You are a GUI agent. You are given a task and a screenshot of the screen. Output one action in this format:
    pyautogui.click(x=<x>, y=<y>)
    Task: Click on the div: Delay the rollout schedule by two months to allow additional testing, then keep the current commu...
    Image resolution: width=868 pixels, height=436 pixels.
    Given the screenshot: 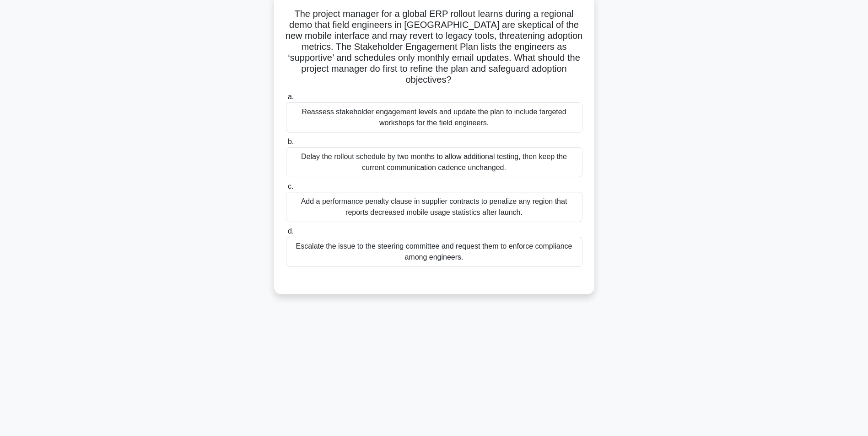 What is the action you would take?
    pyautogui.click(x=434, y=162)
    